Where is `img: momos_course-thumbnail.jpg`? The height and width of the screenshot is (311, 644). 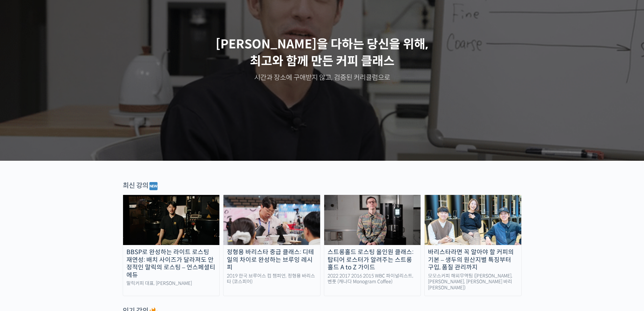 img: momos_course-thumbnail.jpg is located at coordinates (473, 220).